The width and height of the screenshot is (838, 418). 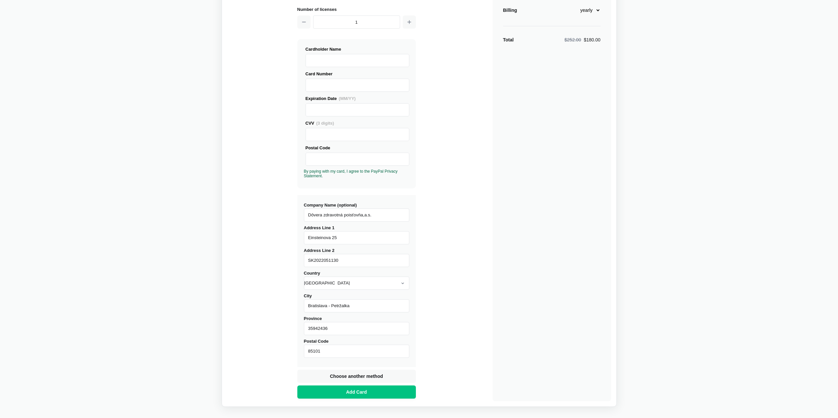 I want to click on input: Address Line 2, so click(x=356, y=261).